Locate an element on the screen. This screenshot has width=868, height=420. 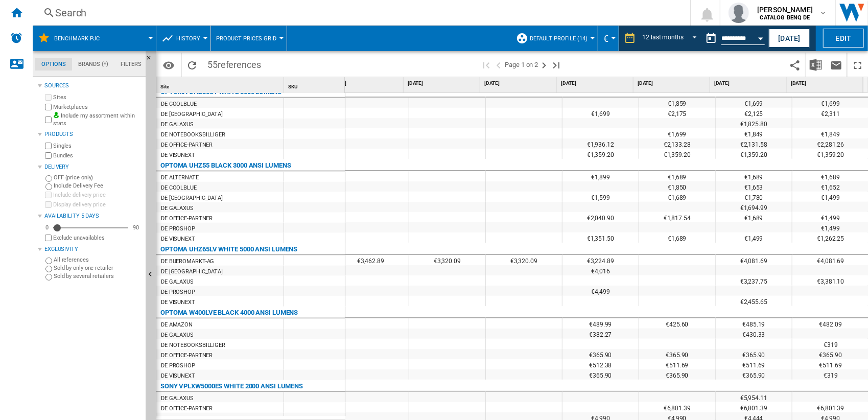
input: Include Delivery Fee is located at coordinates (48, 186).